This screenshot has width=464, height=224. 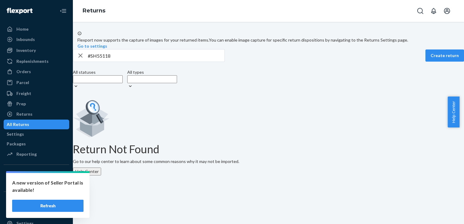 I want to click on a: Inventory, so click(x=36, y=50).